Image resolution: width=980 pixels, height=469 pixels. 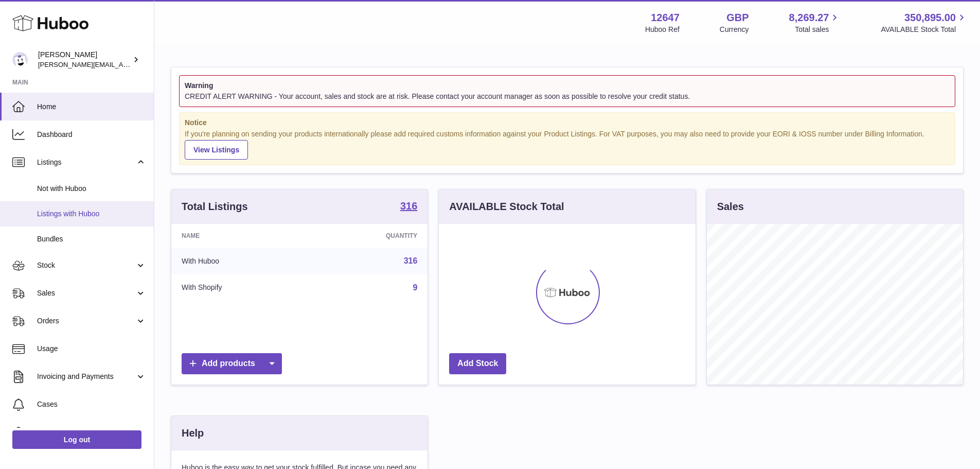 What do you see at coordinates (92, 135) in the screenshot?
I see `span: Dashboard` at bounding box center [92, 135].